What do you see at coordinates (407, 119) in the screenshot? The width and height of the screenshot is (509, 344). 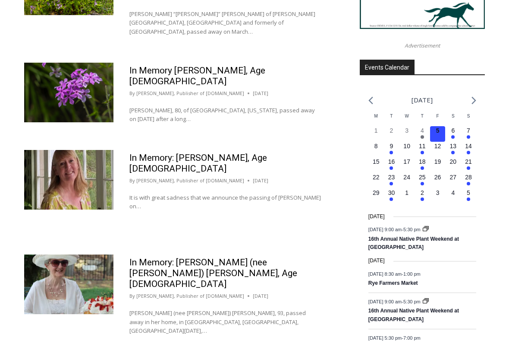 I see `div: Wednesday` at bounding box center [407, 119].